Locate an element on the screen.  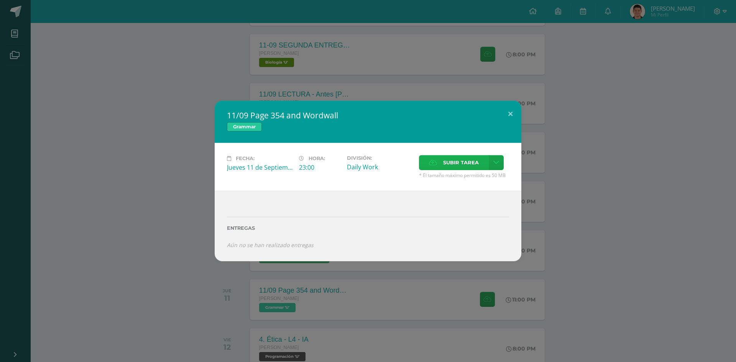
label: Entregas is located at coordinates (368, 228).